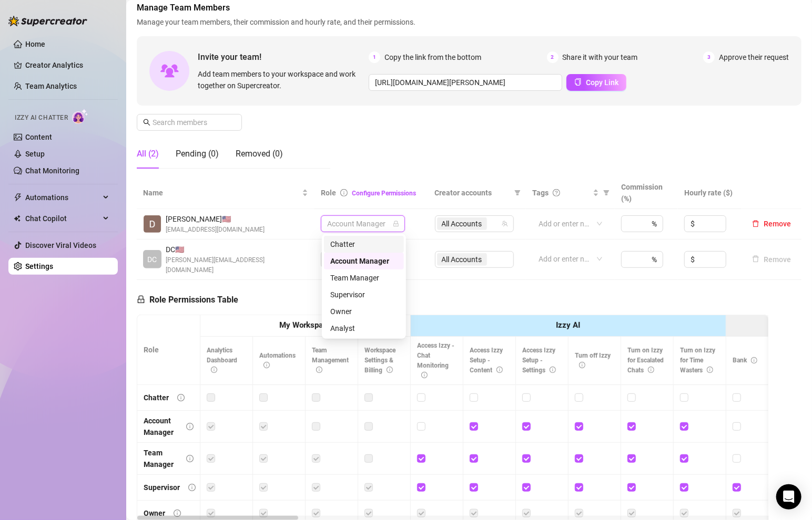 The height and width of the screenshot is (520, 812). I want to click on span: Copy Link, so click(602, 82).